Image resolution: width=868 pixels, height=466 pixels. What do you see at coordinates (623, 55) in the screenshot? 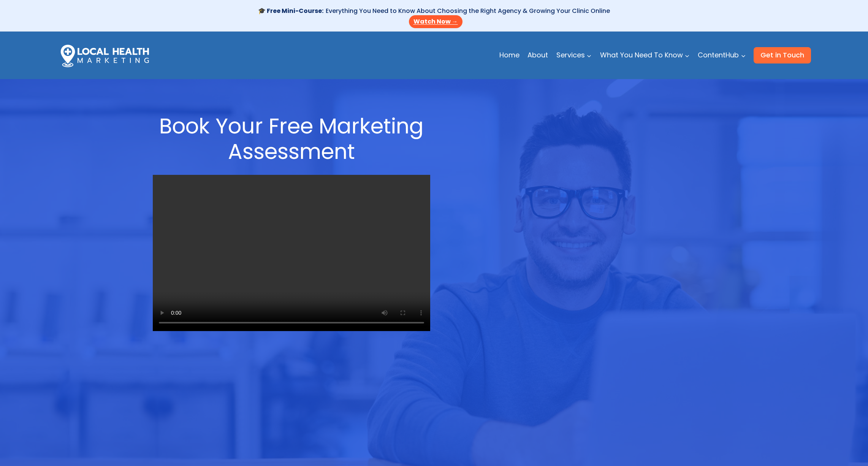
I see `nav: Primary Navigation` at bounding box center [623, 55].